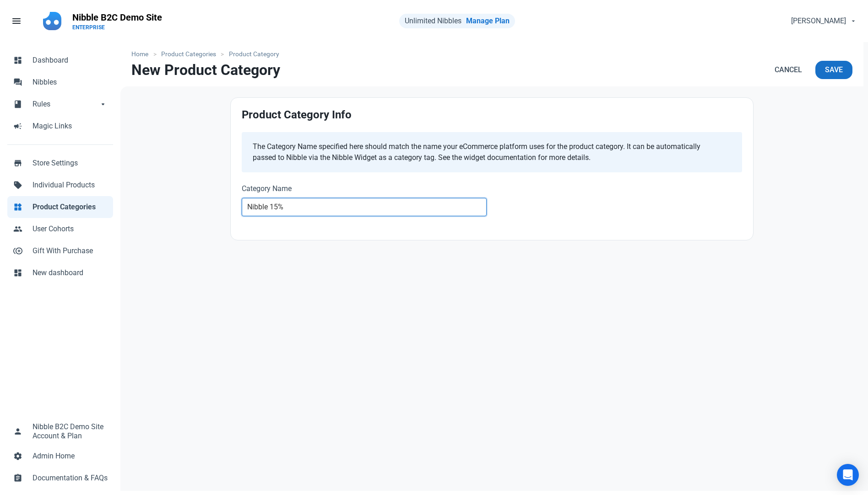 The image size is (868, 495). What do you see at coordinates (60, 251) in the screenshot?
I see `a: control_point_duplicateGift With Purchase` at bounding box center [60, 251].